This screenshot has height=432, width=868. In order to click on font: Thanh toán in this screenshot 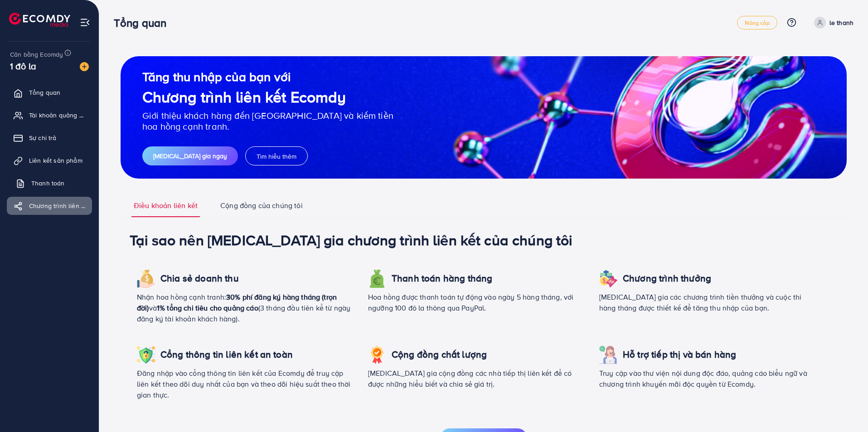, I will do `click(48, 183)`.